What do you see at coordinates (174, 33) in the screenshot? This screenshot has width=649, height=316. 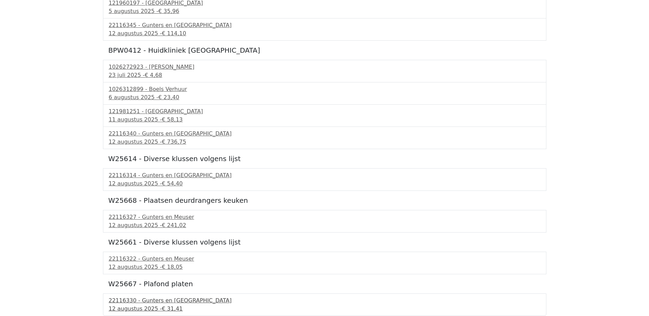 I see `span: € 114,10` at bounding box center [174, 33].